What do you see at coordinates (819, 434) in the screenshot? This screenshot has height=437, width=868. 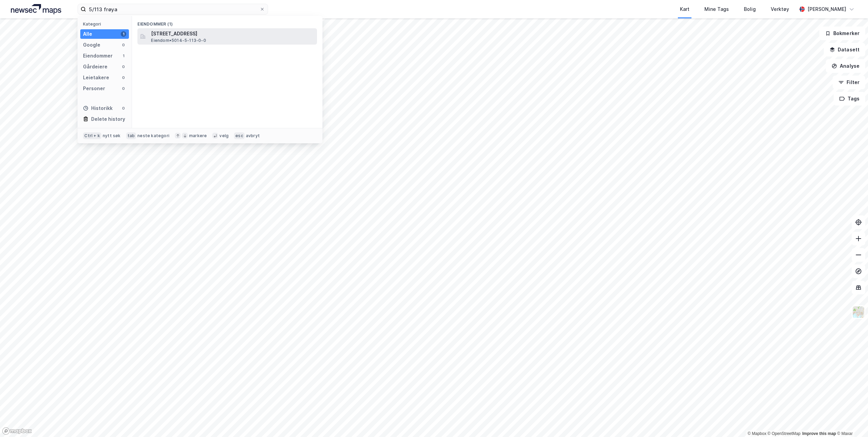 I see `a: Improve this map` at bounding box center [819, 434].